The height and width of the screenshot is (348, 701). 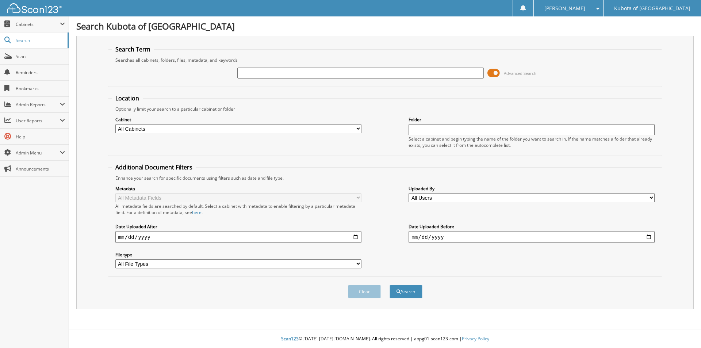 I want to click on label: File type, so click(x=239, y=255).